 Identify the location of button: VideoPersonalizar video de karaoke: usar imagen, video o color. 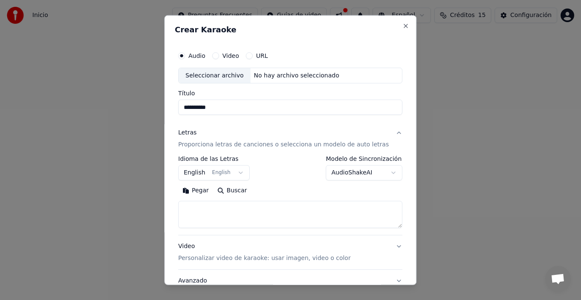
(290, 252).